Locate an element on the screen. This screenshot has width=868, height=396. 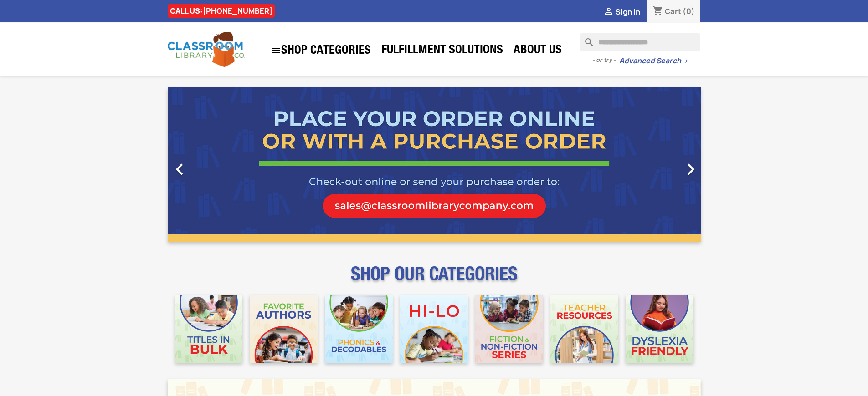
img: CLC_HiLo_Mobile.jpg is located at coordinates (434, 328).